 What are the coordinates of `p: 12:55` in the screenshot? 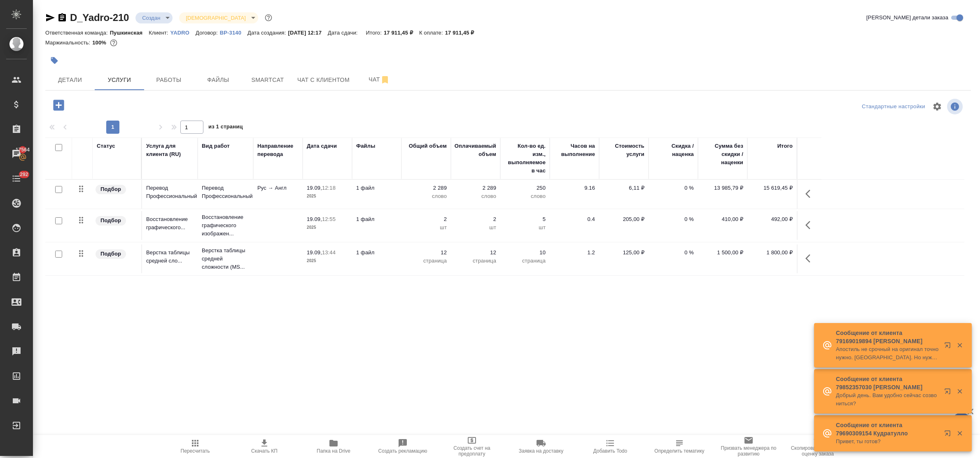 It's located at (329, 219).